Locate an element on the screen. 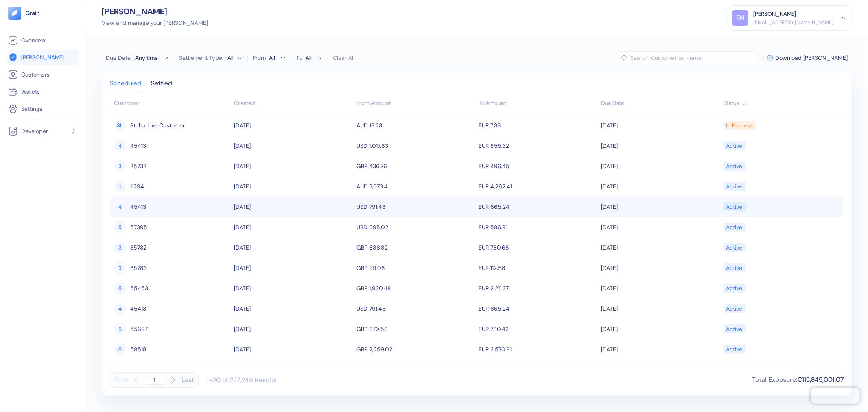 Image resolution: width=868 pixels, height=412 pixels. label: From is located at coordinates (259, 58).